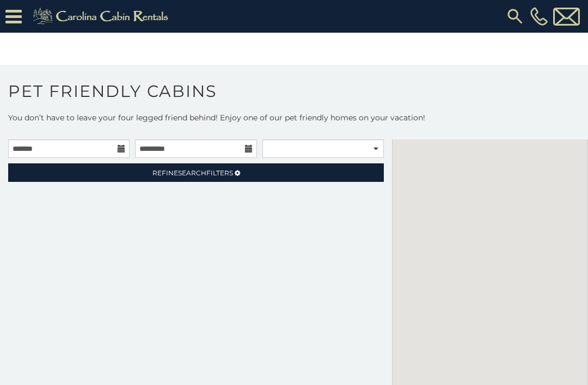  What do you see at coordinates (196, 173) in the screenshot?
I see `a: RefineSearchFilters` at bounding box center [196, 173].